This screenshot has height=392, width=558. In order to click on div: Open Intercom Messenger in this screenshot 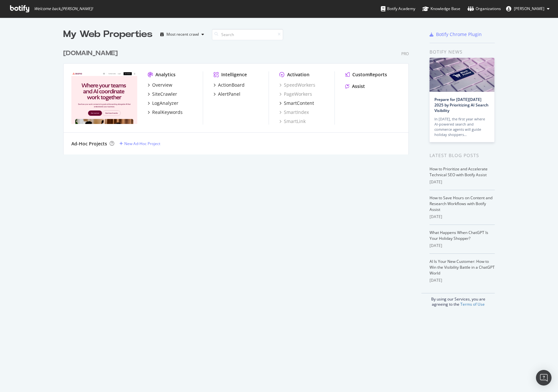, I will do `click(544, 378)`.